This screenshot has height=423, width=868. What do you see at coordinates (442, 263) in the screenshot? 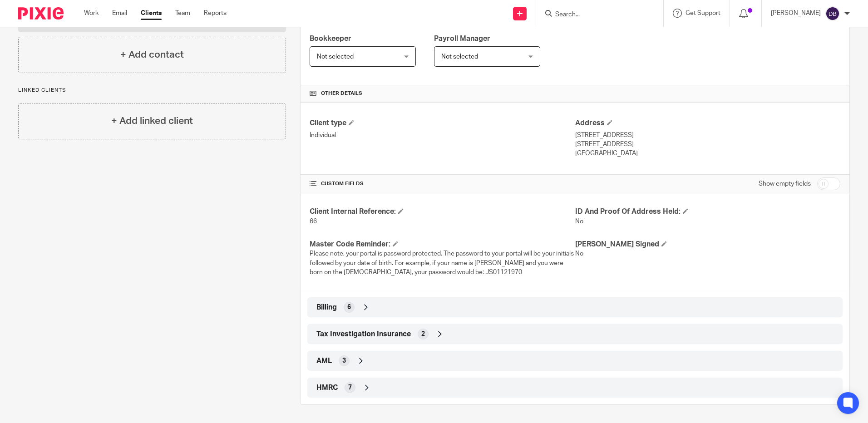
I see `span: Please note, your portal is password protected. The password to your portal will be your initials...` at bounding box center [442, 263].